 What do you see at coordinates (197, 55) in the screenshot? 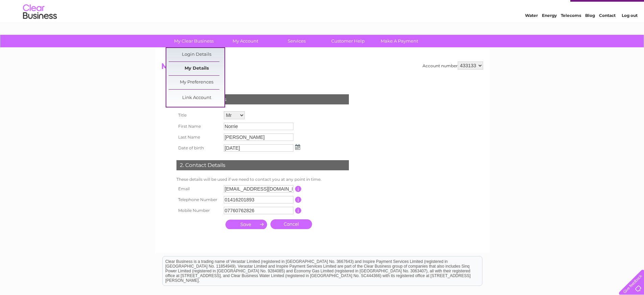
I see `a: Login Details` at bounding box center [197, 55].